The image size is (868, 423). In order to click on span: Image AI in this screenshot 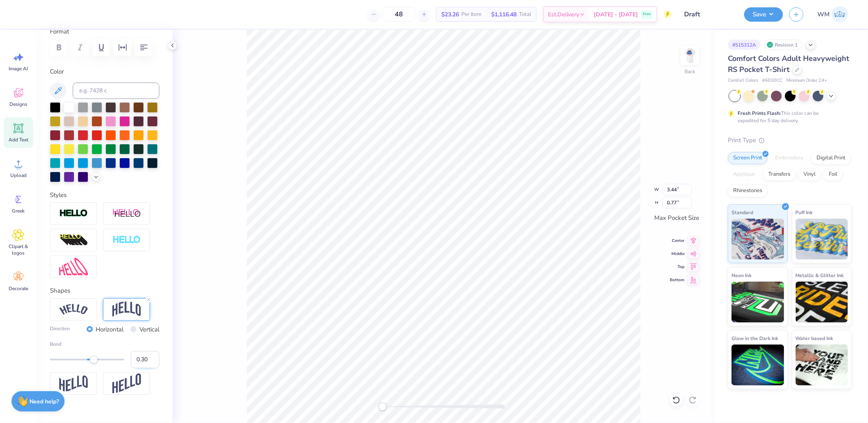, I will do `click(18, 69)`.